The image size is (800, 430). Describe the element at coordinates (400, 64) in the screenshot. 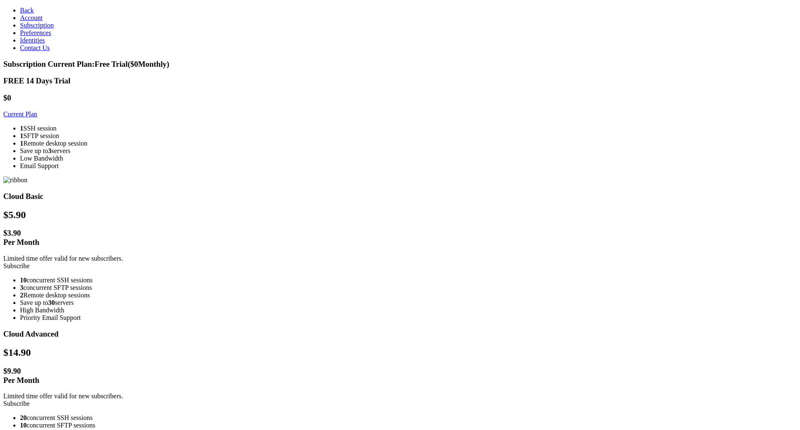

I see `h3: Subscription` at that location.